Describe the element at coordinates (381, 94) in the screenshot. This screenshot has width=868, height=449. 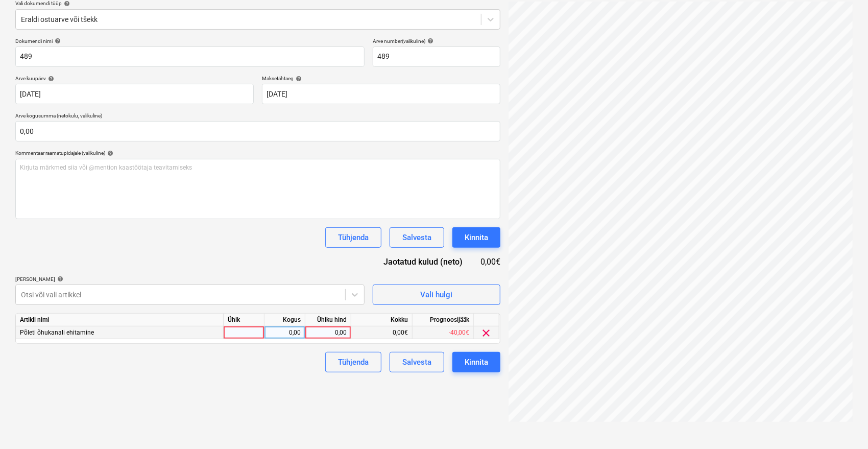
I see `input: Tähtaega pole määratud` at that location.